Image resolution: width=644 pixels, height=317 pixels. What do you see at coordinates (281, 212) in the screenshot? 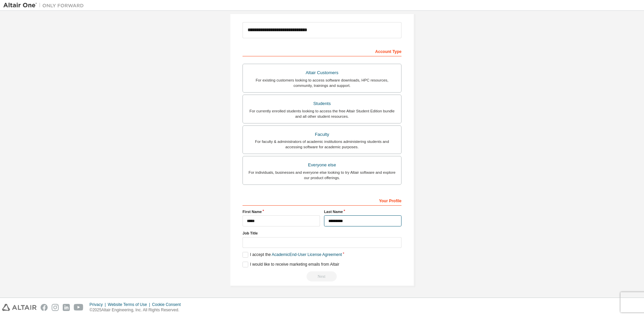
I see `label: First Name` at bounding box center [281, 212].